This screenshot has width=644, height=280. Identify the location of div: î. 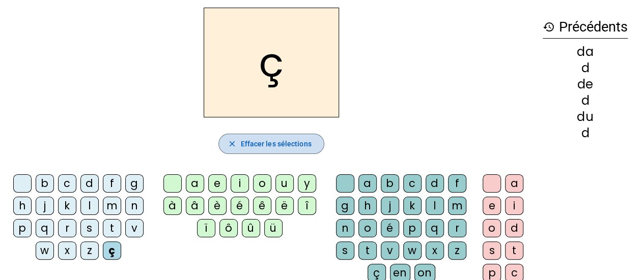
(307, 206).